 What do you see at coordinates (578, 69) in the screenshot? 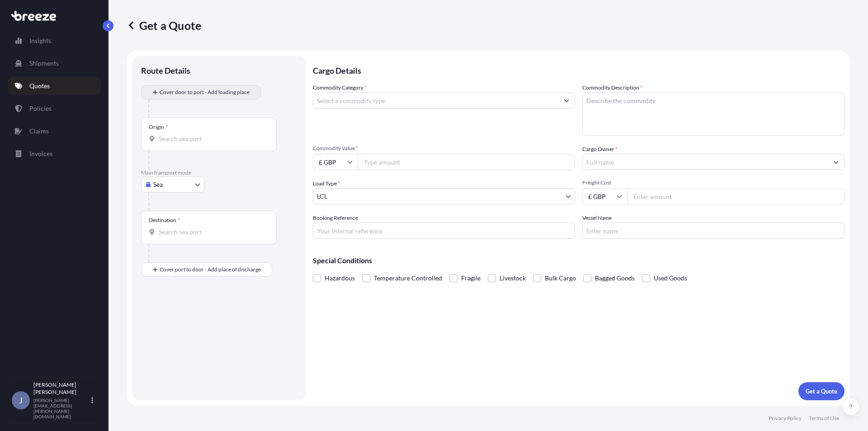
I see `p: Cargo Details` at bounding box center [578, 69].